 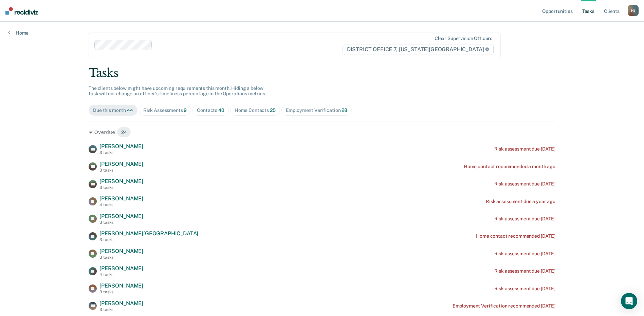 What do you see at coordinates (633, 11) in the screenshot?
I see `button: HJ` at bounding box center [633, 11].